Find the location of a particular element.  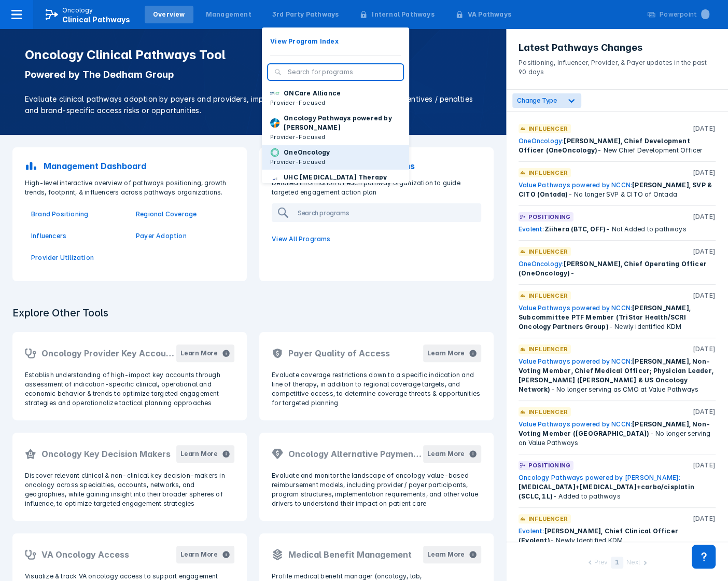

div: Prev is located at coordinates (601, 563).